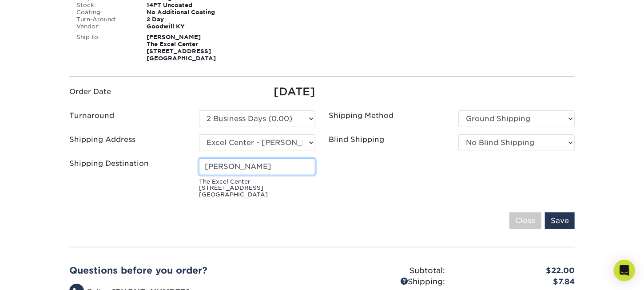 Image resolution: width=644 pixels, height=290 pixels. Describe the element at coordinates (109, 164) in the screenshot. I see `label: Shipping Destination` at that location.